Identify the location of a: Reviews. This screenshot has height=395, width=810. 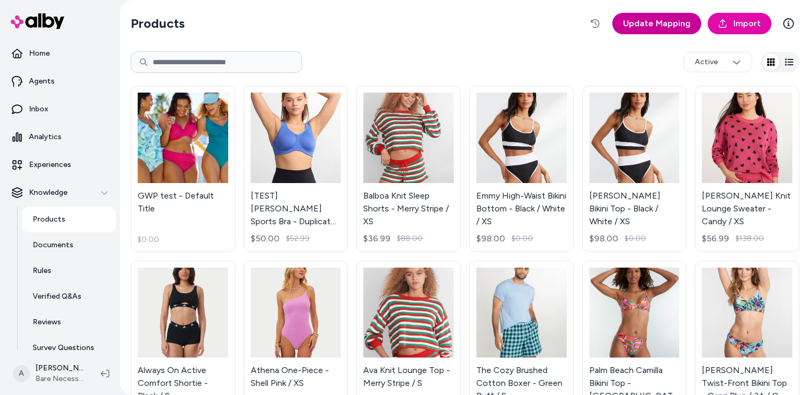
(69, 322).